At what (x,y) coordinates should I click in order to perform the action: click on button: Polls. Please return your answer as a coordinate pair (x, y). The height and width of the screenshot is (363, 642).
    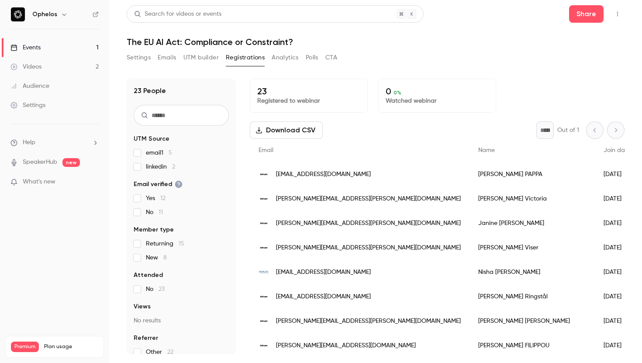
    Looking at the image, I should click on (312, 58).